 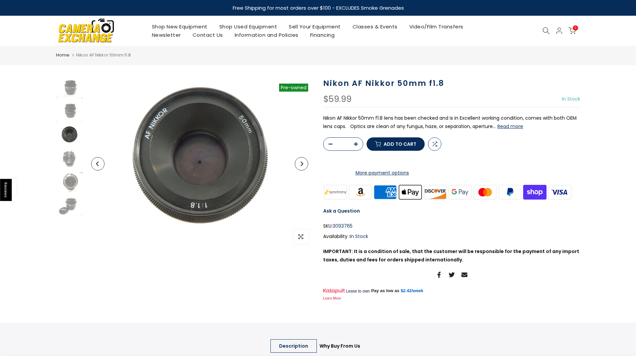 I want to click on img: master, so click(x=485, y=192).